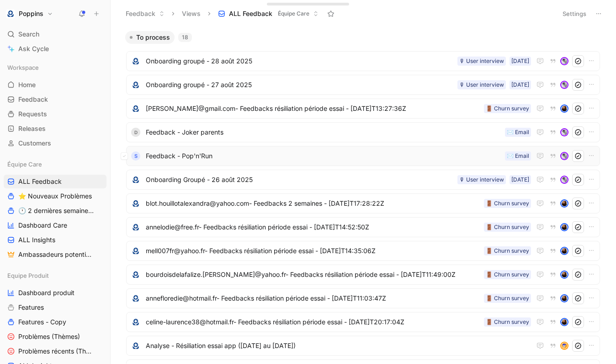 The height and width of the screenshot is (364, 616). I want to click on span: ALL Insights, so click(36, 240).